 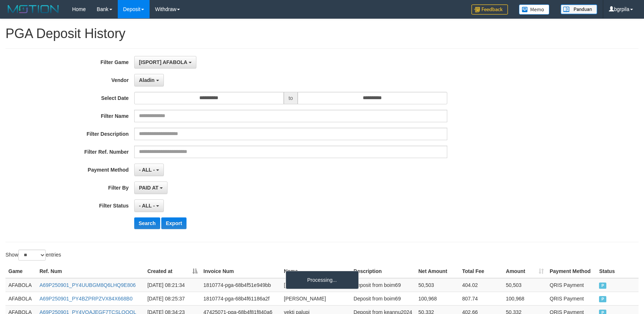 What do you see at coordinates (534, 10) in the screenshot?
I see `img: Button%20Memo.svg` at bounding box center [534, 10].